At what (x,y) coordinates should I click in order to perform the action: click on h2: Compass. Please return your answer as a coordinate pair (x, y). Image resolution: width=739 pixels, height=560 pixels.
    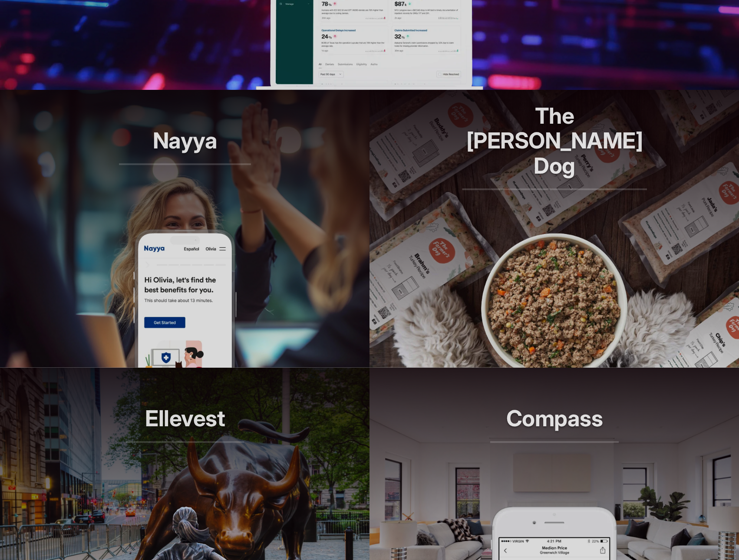
    Looking at the image, I should click on (555, 424).